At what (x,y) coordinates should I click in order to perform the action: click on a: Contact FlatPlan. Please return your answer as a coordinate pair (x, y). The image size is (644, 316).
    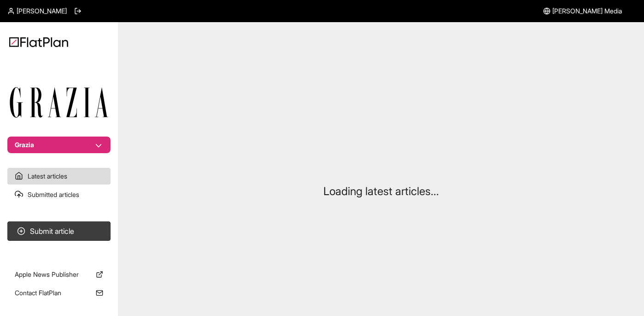
    Looking at the image, I should click on (59, 293).